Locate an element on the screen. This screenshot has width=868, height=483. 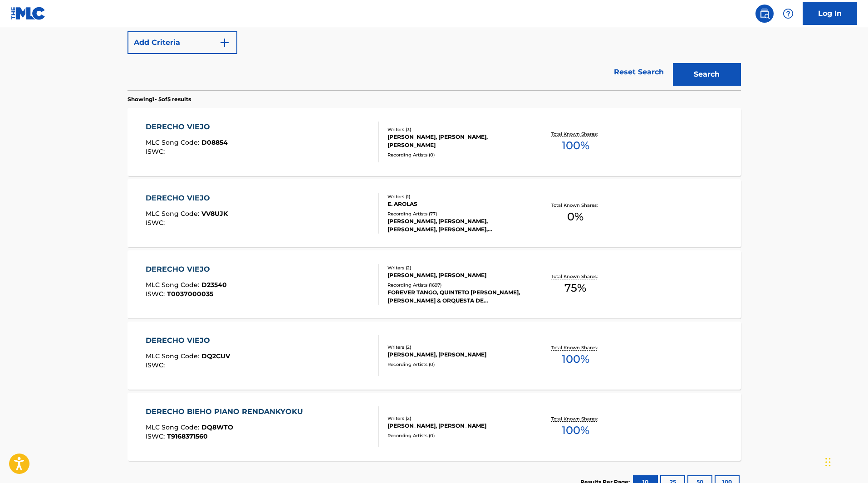
div: E. AROLAS is located at coordinates (456, 204).